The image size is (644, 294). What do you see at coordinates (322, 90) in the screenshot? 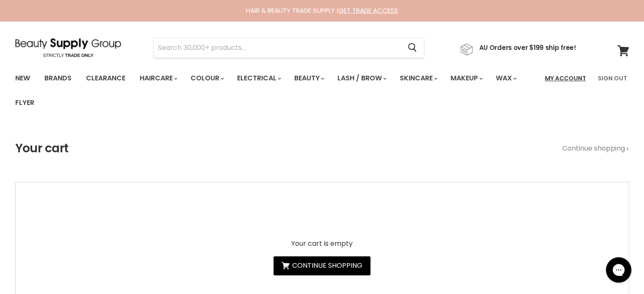
I see `nav: Main` at bounding box center [322, 90].